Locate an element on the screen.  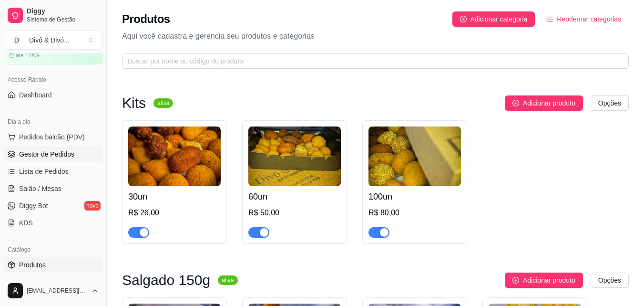
input: Buscar por nome ou código do produto is located at coordinates (371, 61).